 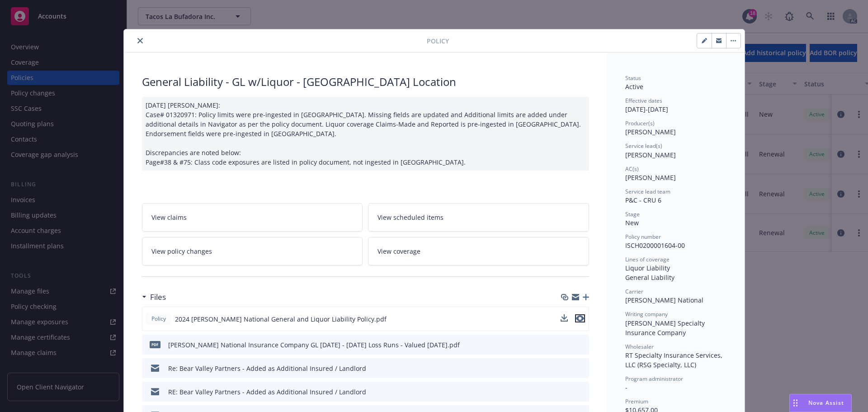 I want to click on a: View scheduled items, so click(x=478, y=217).